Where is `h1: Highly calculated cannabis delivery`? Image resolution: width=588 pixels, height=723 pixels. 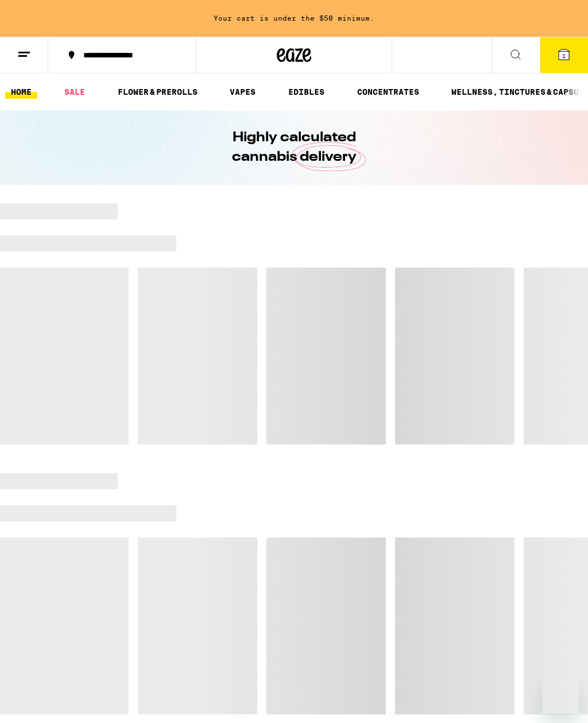
h1: Highly calculated cannabis delivery is located at coordinates (294, 147).